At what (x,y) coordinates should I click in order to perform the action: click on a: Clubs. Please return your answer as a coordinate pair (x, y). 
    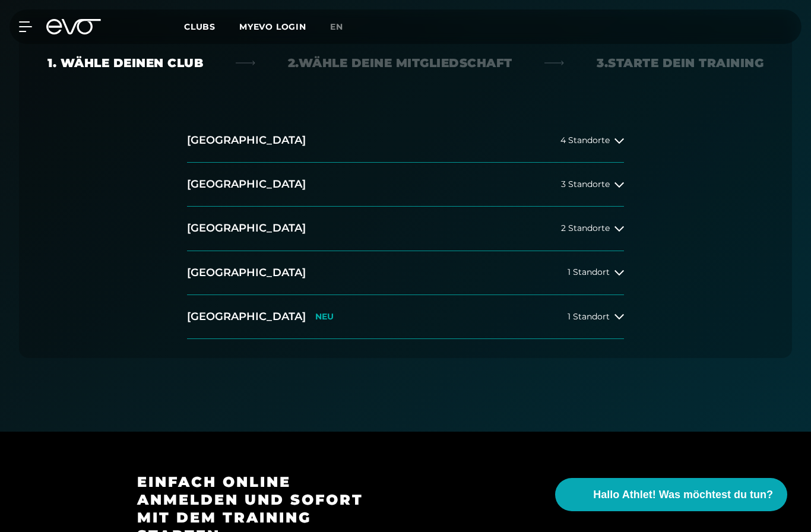
    Looking at the image, I should click on (211, 26).